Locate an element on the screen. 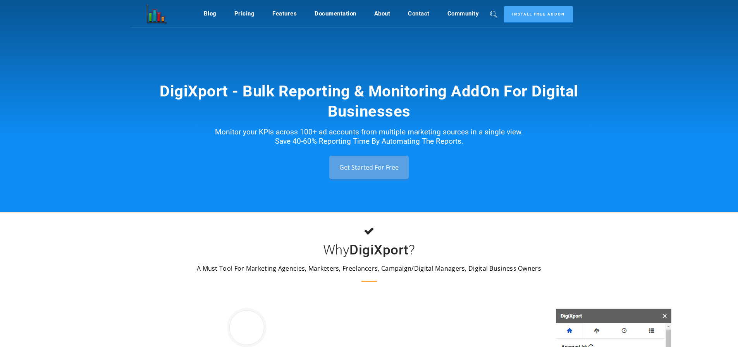  a: Community is located at coordinates (463, 14).